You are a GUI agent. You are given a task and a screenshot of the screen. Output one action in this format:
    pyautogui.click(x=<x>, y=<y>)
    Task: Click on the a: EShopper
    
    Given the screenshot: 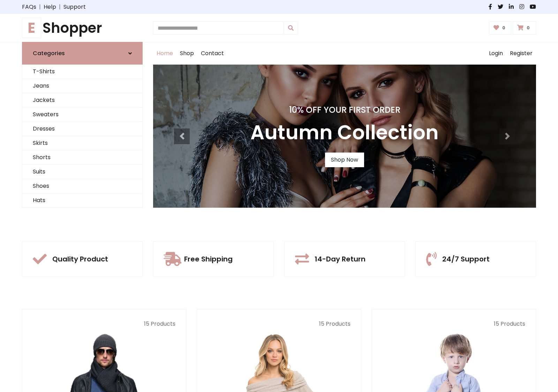 What is the action you would take?
    pyautogui.click(x=82, y=28)
    